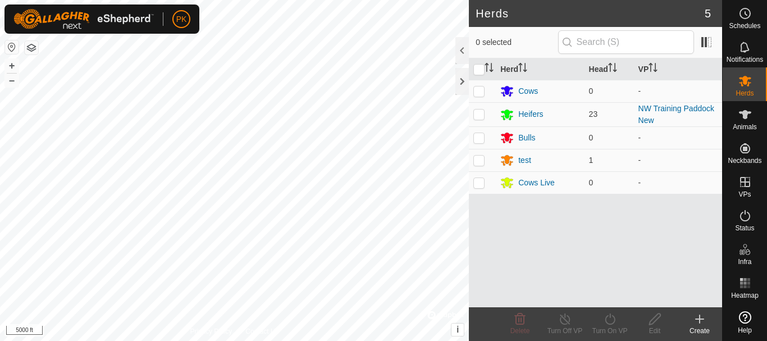 This screenshot has height=341, width=767. I want to click on span: 5, so click(708, 13).